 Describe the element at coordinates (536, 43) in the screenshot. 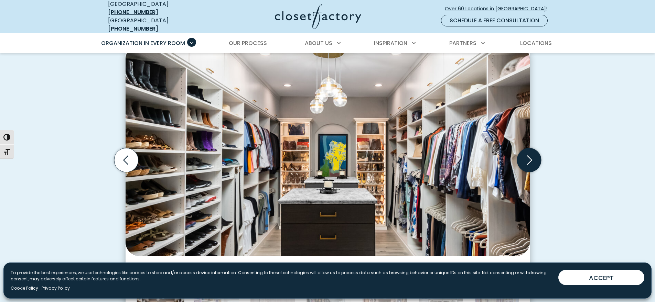

I see `span: Locations` at that location.